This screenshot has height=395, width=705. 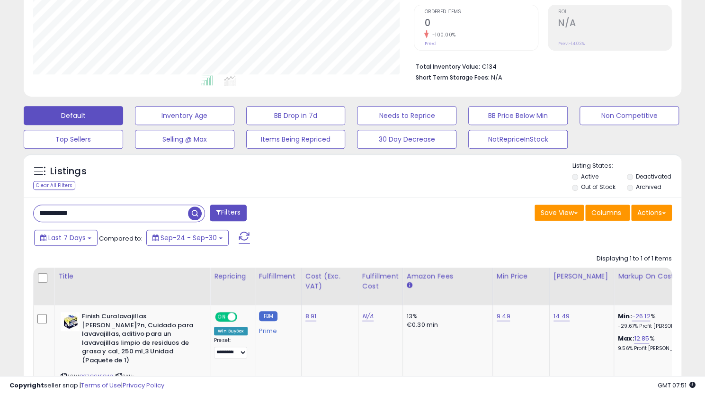 I want to click on a: -26.12, so click(x=641, y=316).